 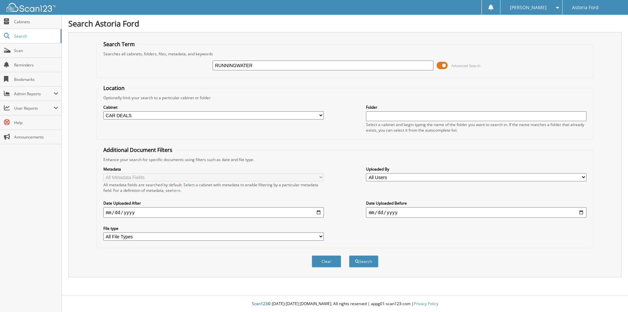 What do you see at coordinates (426, 303) in the screenshot?
I see `a: Privacy Policy` at bounding box center [426, 303].